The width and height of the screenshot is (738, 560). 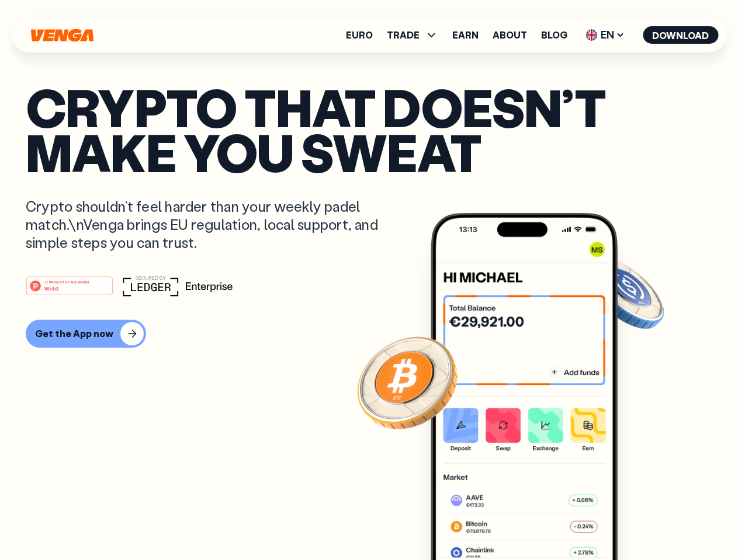 What do you see at coordinates (625, 293) in the screenshot?
I see `img: USDC coin` at bounding box center [625, 293].